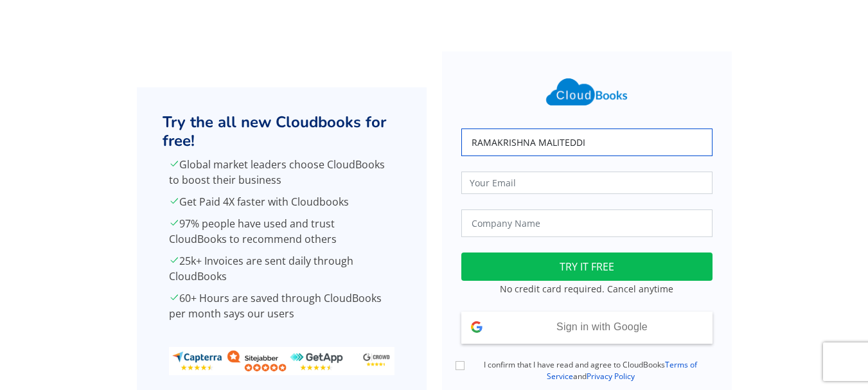  What do you see at coordinates (282, 361) in the screenshot?
I see `img: ratings_banner.png` at bounding box center [282, 361].